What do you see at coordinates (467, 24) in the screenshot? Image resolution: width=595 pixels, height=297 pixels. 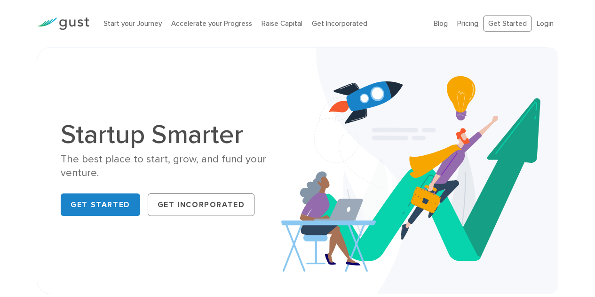 I see `a: Pricing` at bounding box center [467, 24].